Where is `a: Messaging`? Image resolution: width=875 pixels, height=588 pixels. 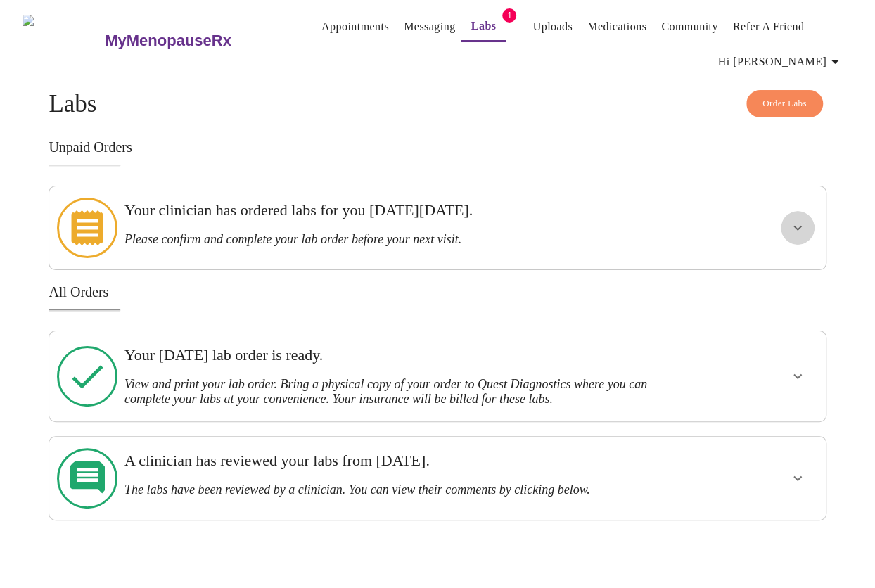
a: Messaging is located at coordinates (429, 27).